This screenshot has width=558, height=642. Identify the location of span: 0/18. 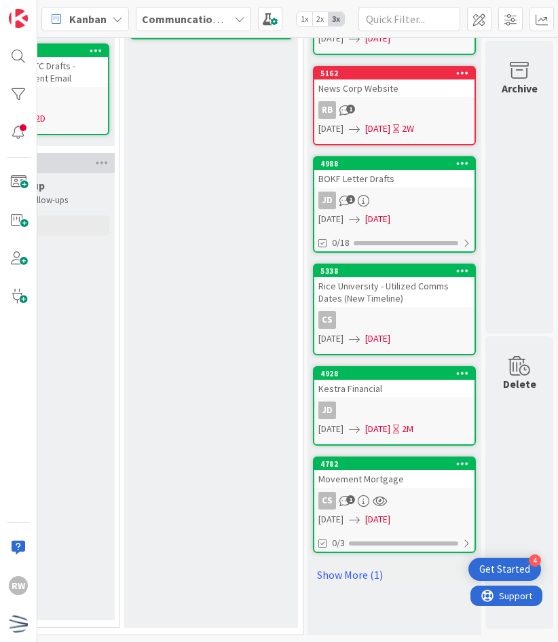
(341, 242).